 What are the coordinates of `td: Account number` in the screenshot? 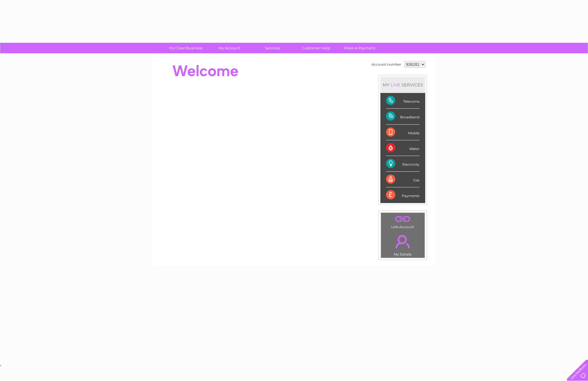 It's located at (387, 65).